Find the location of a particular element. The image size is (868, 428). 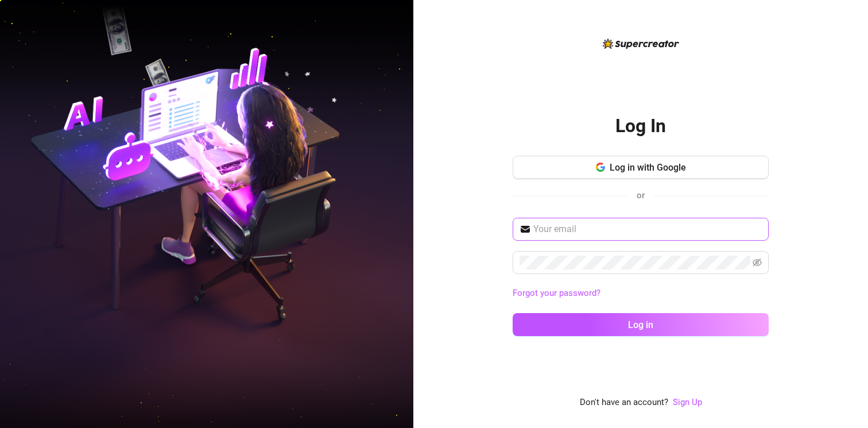

button: Log in with Google is located at coordinates (641, 168).